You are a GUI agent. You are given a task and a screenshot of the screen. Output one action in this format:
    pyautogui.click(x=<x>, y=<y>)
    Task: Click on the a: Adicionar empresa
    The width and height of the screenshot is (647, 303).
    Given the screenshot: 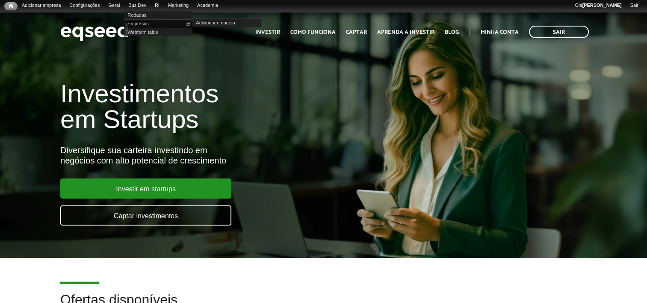 What is the action you would take?
    pyautogui.click(x=42, y=6)
    